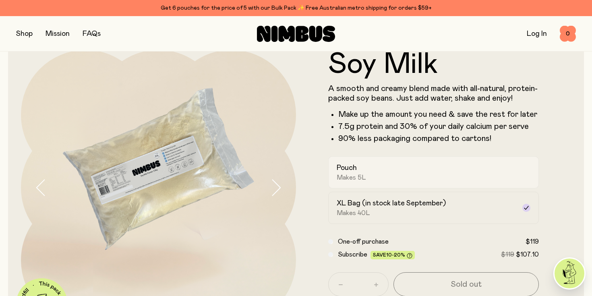 Image resolution: width=592 pixels, height=296 pixels. Describe the element at coordinates (438, 126) in the screenshot. I see `li: 7.5g protein and 30% of your daily calcium per serve` at that location.